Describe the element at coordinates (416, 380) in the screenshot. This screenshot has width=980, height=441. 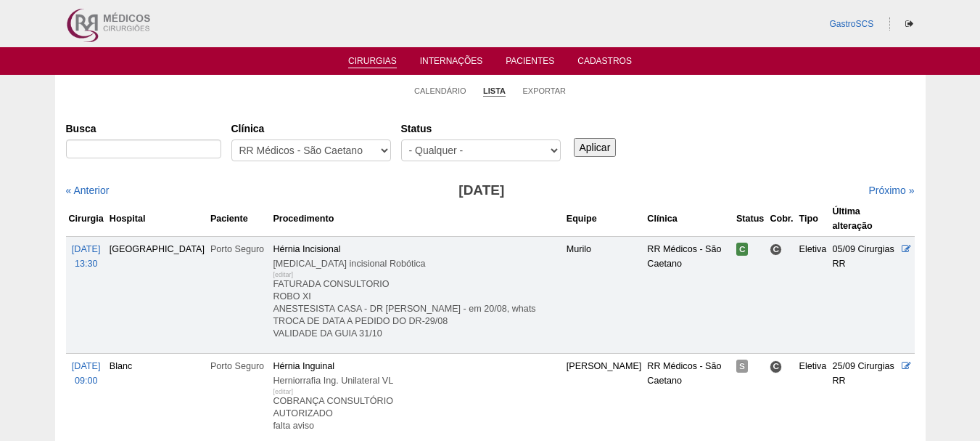
I see `div: Herniorrafia Ing. Unilateral VL` at that location.